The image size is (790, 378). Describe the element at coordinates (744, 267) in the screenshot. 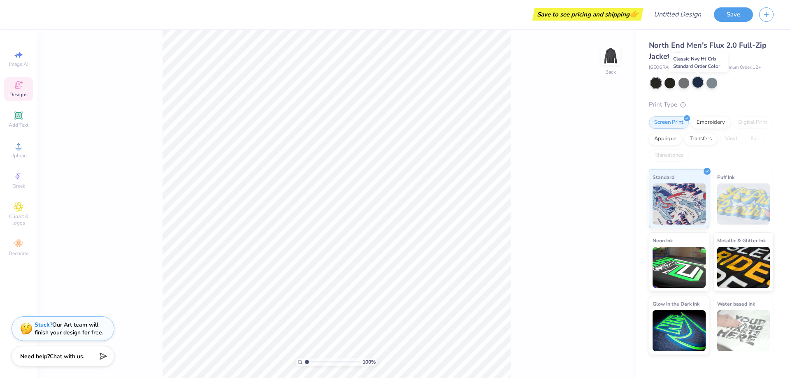

I see `img: Metallic & Glitter Ink` at that location.